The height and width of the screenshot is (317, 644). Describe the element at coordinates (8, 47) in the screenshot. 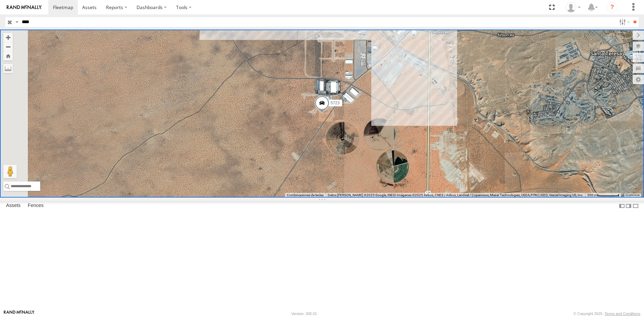

I see `button: Zoom out` at that location.